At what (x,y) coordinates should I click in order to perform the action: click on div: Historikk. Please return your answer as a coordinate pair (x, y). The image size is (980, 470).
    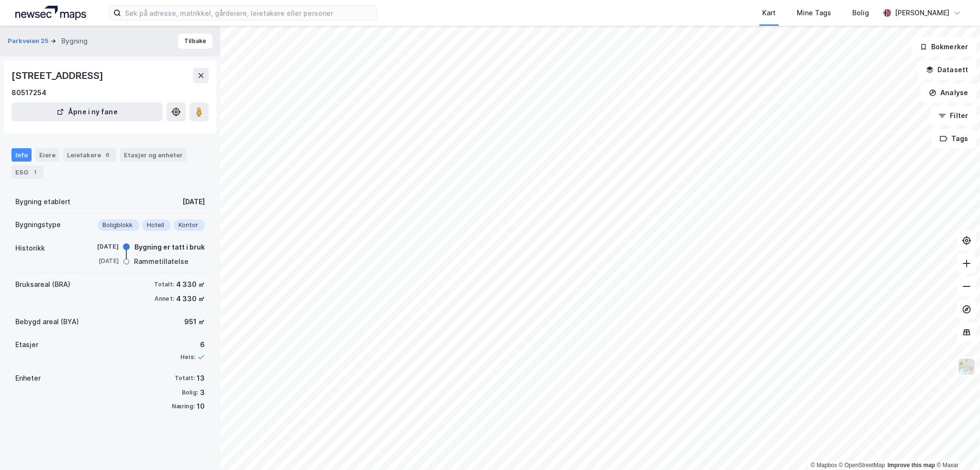
    Looking at the image, I should click on (30, 248).